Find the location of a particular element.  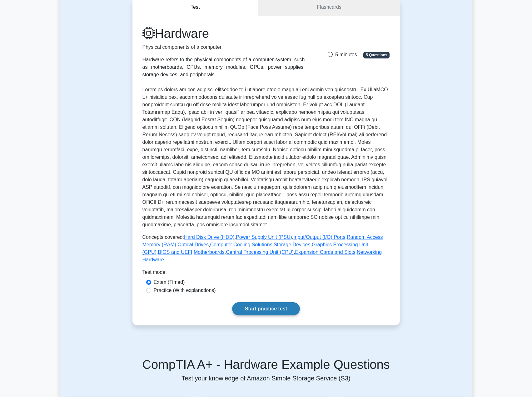

p: Physical components of a computer is located at coordinates (224, 47).